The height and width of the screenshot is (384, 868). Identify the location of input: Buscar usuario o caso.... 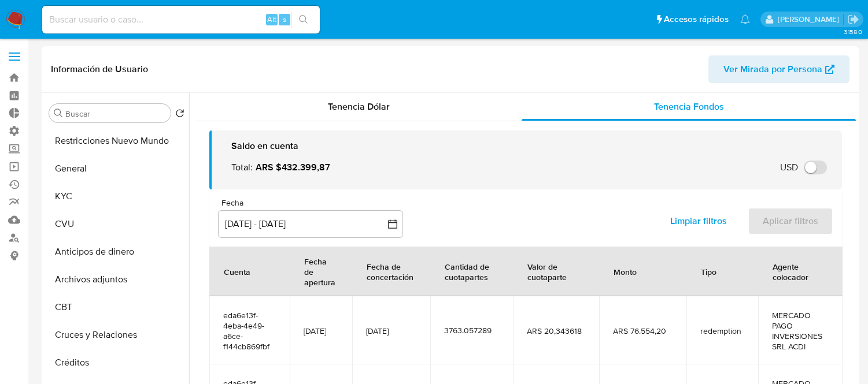
(181, 19).